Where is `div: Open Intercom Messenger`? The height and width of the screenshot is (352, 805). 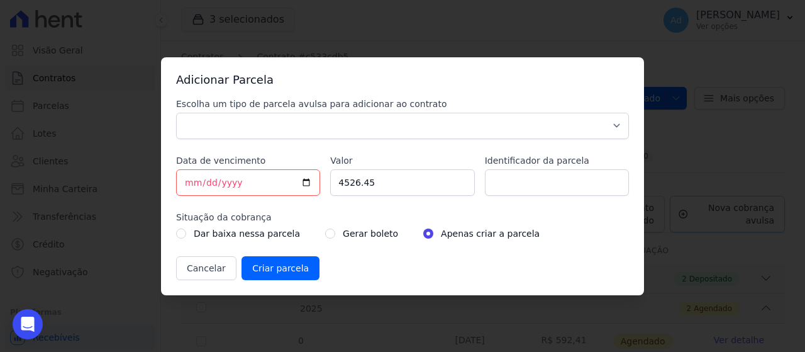 div: Open Intercom Messenger is located at coordinates (28, 324).